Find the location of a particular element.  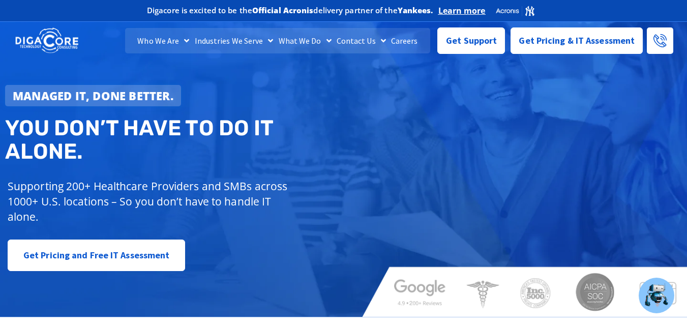

span: Get Pricing & IT Assessment is located at coordinates (577, 41).